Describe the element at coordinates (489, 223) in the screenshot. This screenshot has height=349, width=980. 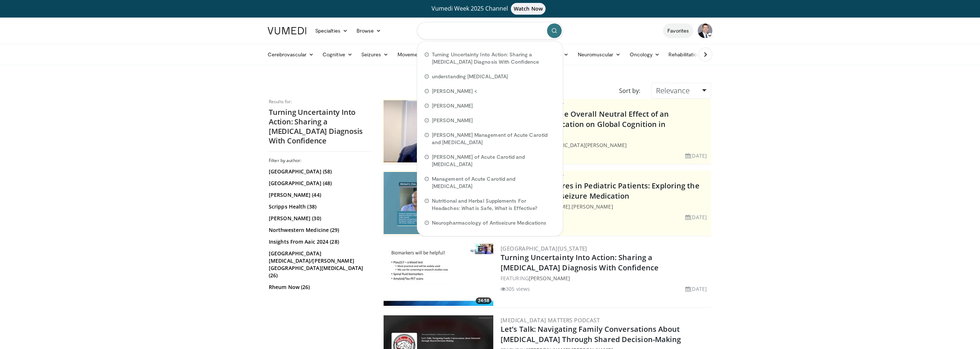
I see `span: Neuropharmacology of Antiseizure Medications` at that location.